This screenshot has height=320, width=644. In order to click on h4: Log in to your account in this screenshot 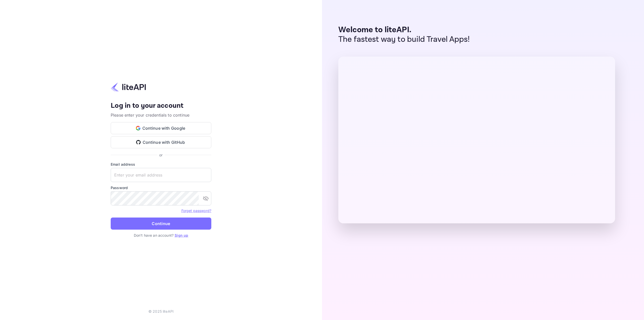, I will do `click(161, 106)`.